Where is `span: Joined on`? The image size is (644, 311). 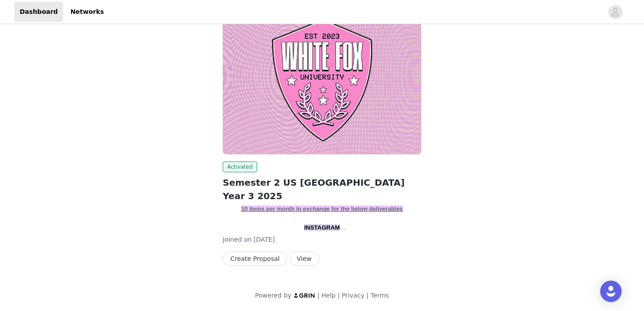
span: Joined on is located at coordinates (237, 240).